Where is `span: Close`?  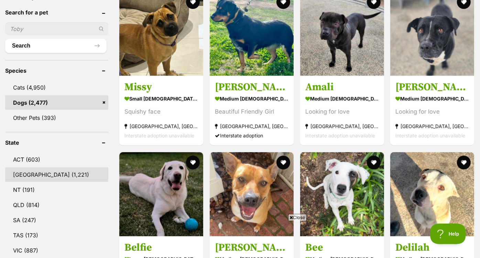
span: Close is located at coordinates (297, 217).